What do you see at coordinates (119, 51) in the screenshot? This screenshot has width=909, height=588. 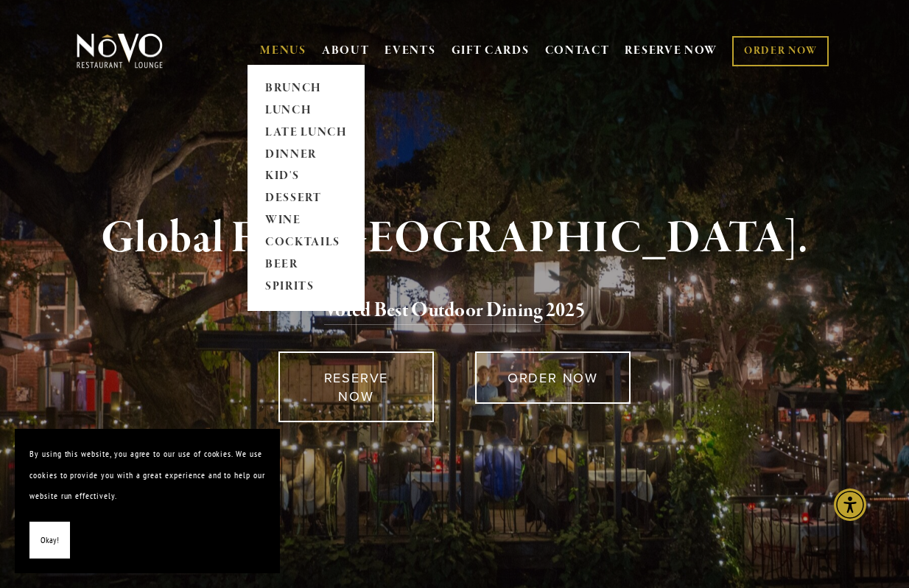 I see `img: Novo Restaurant &amp; Lounge` at bounding box center [119, 51].